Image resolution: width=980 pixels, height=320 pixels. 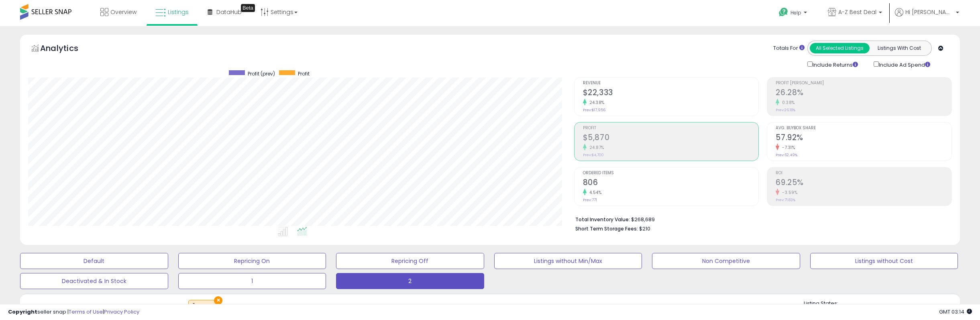 What do you see at coordinates (864, 93) in the screenshot?
I see `h2: 26.28%` at bounding box center [864, 93].